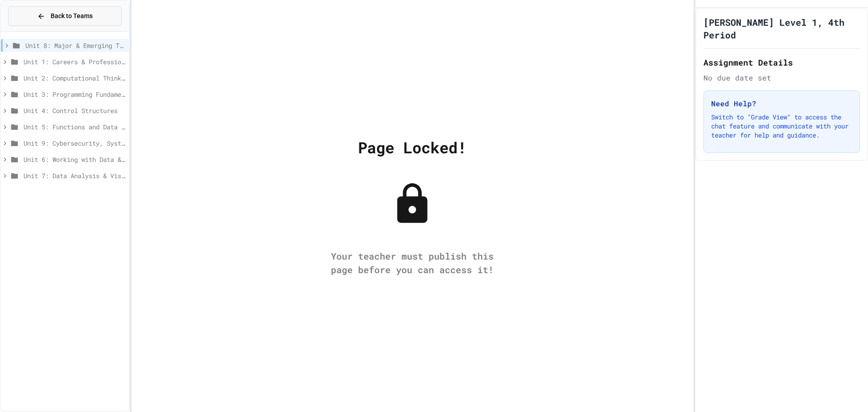 This screenshot has width=868, height=412. I want to click on span: Unit 6: Working with Data & Files, so click(74, 159).